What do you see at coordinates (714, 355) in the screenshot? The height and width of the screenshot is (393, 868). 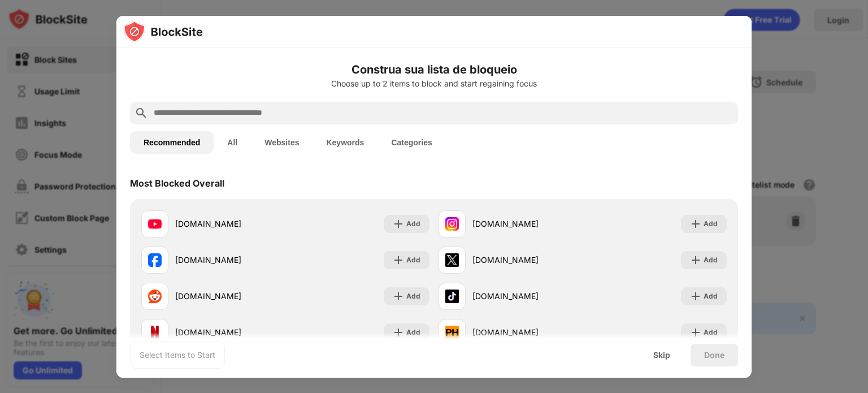 I see `div: Done` at bounding box center [714, 355].